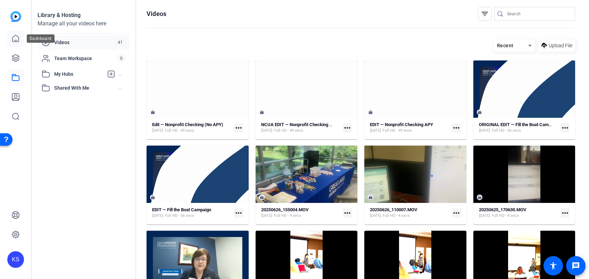 This screenshot has height=279, width=589. I want to click on strong: NCUA EDIT — Nonprofit Checking APY, so click(299, 124).